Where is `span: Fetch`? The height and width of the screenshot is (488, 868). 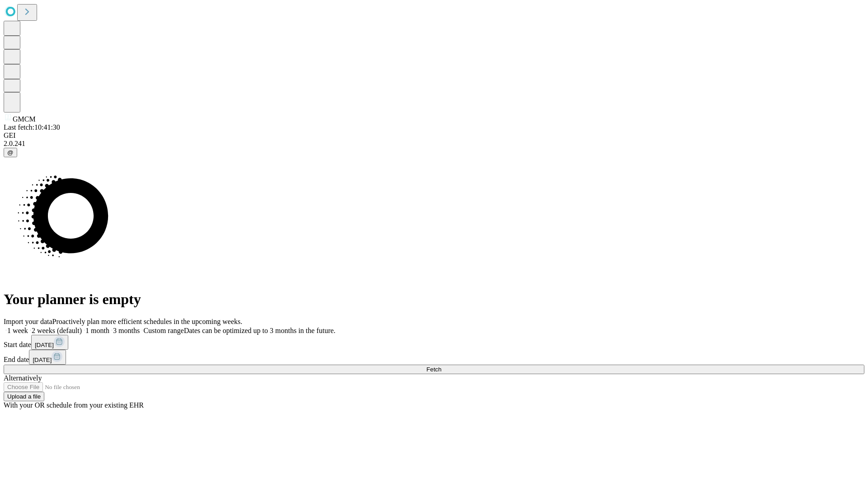
span: Fetch is located at coordinates (434, 369).